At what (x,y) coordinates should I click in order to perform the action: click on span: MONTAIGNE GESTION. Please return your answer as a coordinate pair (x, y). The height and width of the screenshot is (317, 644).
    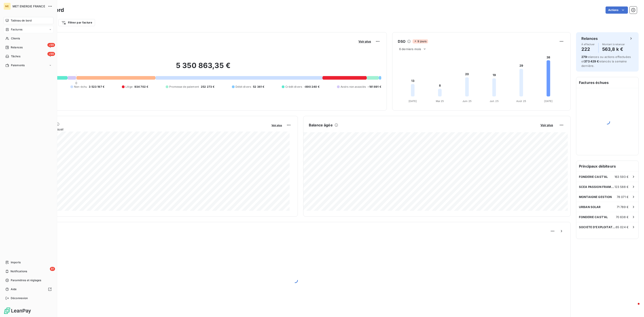
    Looking at the image, I should click on (596, 197).